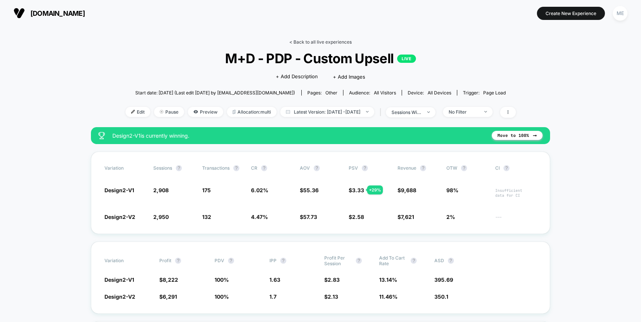 This screenshot has width=641, height=322. Describe the element at coordinates (358, 190) in the screenshot. I see `span: 3.33` at that location.